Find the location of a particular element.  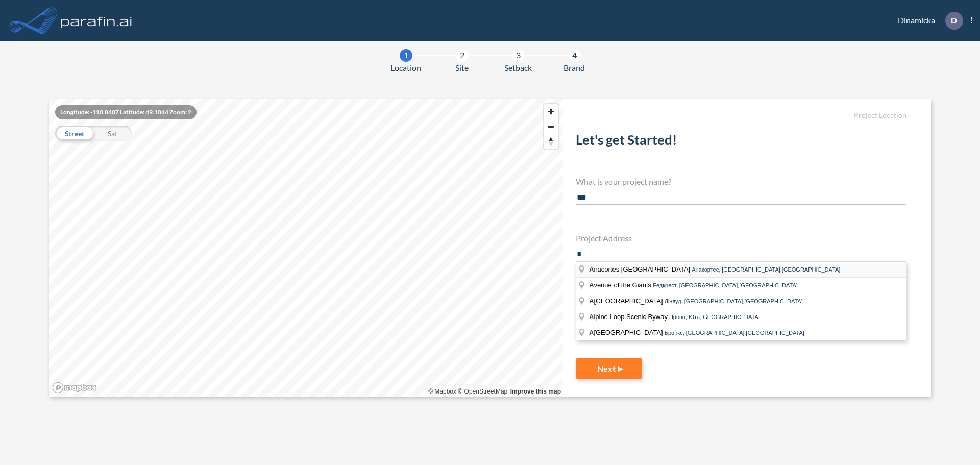

h4: Project Address is located at coordinates (741, 238).